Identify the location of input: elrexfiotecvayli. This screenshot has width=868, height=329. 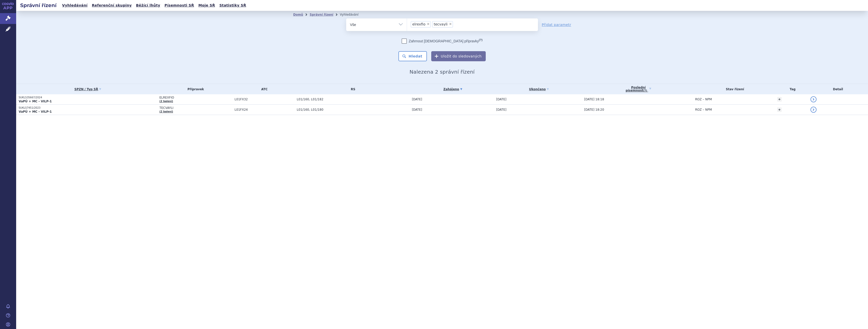
(455, 24).